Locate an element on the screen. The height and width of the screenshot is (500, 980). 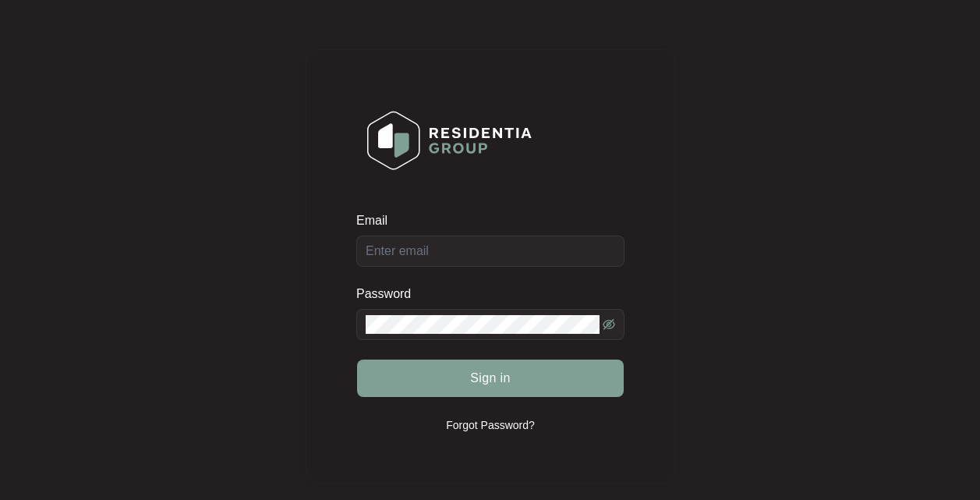
input: Password is located at coordinates (483, 325).